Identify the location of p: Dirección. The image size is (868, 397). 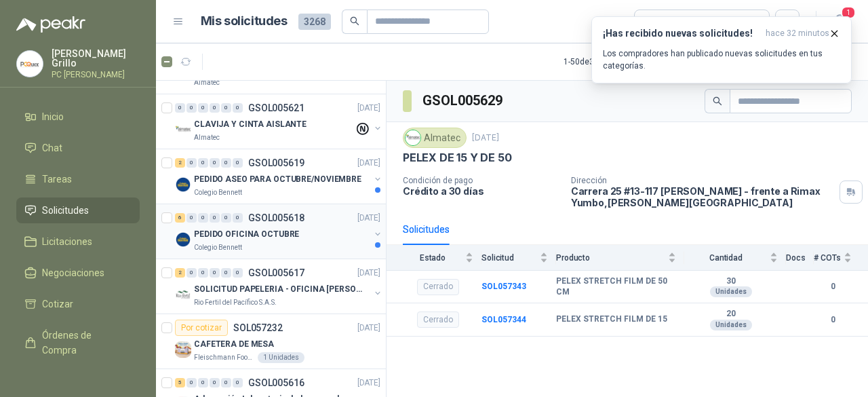
(702, 180).